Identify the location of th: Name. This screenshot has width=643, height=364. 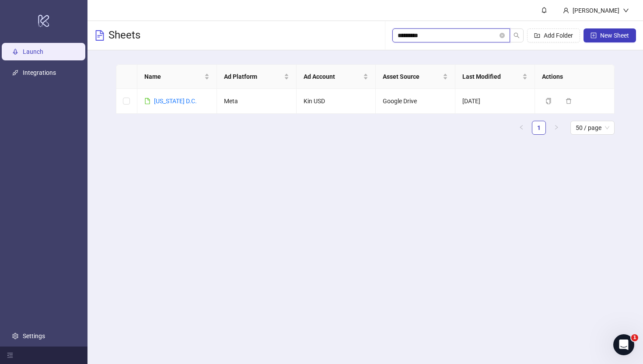
(177, 76).